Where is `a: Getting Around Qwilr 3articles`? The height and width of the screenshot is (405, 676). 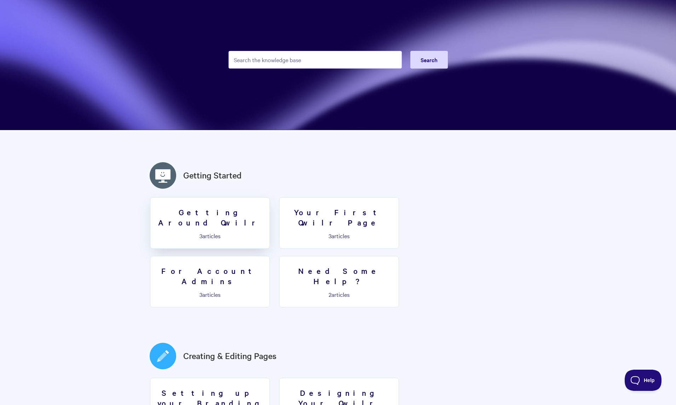 a: Getting Around Qwilr 3articles is located at coordinates (210, 223).